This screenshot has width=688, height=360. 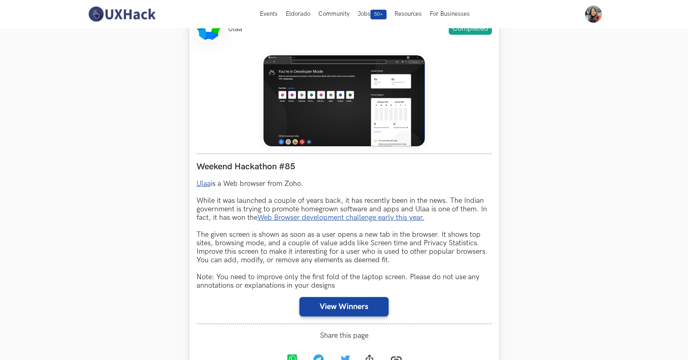 What do you see at coordinates (344, 101) in the screenshot?
I see `img: Weekend_Hackathon_85_banner.png` at bounding box center [344, 101].